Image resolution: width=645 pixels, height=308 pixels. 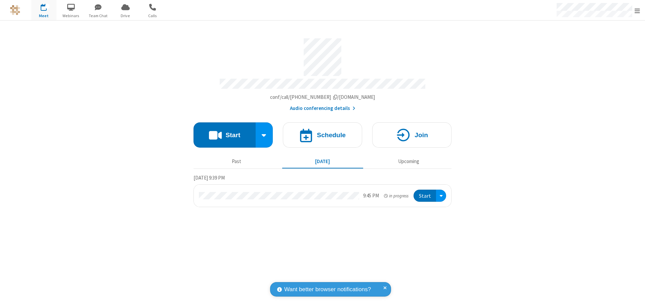 What do you see at coordinates (323, 135) in the screenshot?
I see `button: Schedule` at bounding box center [323, 135].